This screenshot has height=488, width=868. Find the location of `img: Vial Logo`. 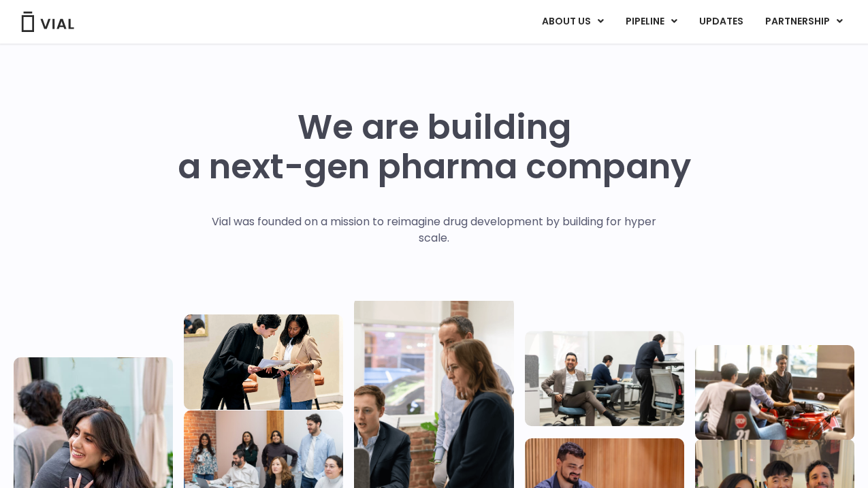

img: Vial Logo is located at coordinates (48, 22).